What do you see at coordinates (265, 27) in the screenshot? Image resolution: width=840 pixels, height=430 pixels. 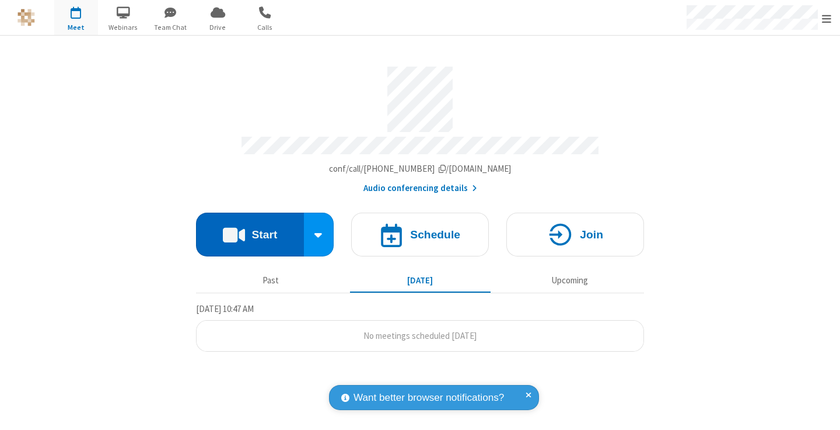 I see `span: Calls` at bounding box center [265, 27].